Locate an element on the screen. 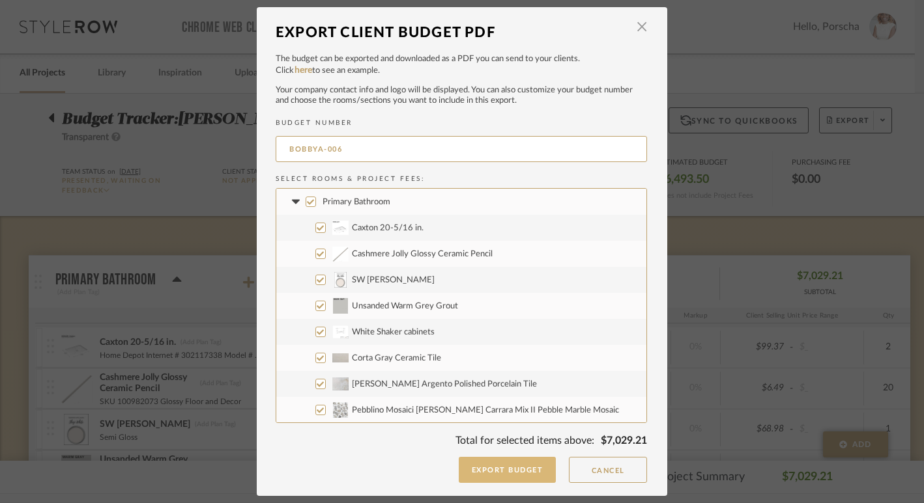 This screenshot has width=924, height=503. h2: Select Rooms & Project Fees: is located at coordinates (461, 179).